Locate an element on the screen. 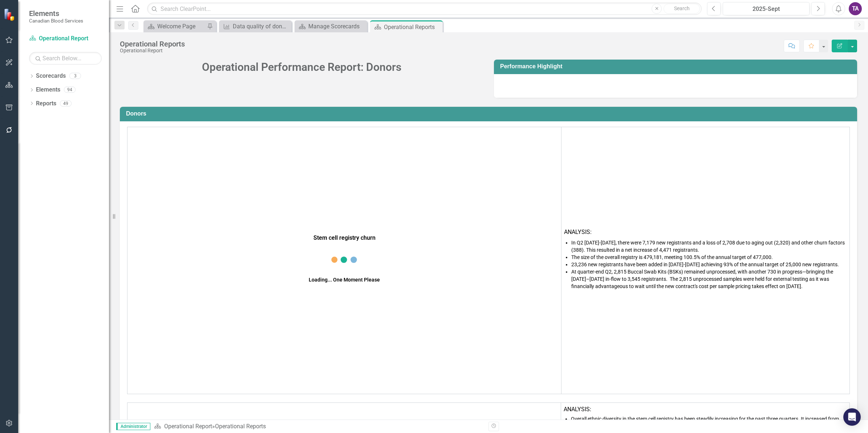 This screenshot has height=433, width=868. span: Stem cell registry churn is located at coordinates (345, 237).